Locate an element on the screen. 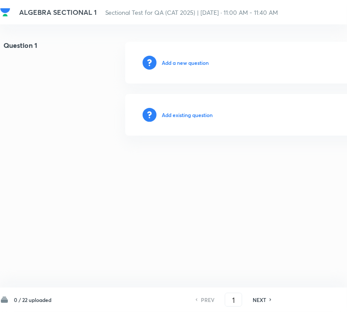  h6: Add a new question is located at coordinates (185, 63).